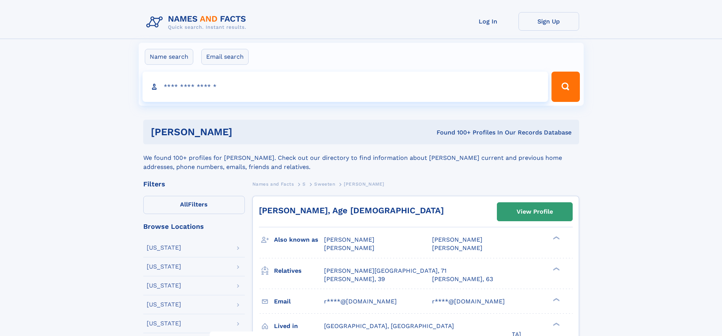 This screenshot has width=722, height=336. What do you see at coordinates (535, 212) in the screenshot?
I see `a: View Profile` at bounding box center [535, 212].